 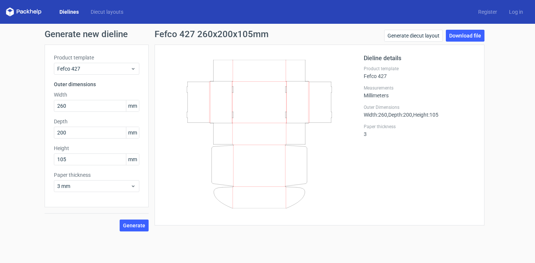 What do you see at coordinates (94, 186) in the screenshot?
I see `span: 3 mm` at bounding box center [94, 186].